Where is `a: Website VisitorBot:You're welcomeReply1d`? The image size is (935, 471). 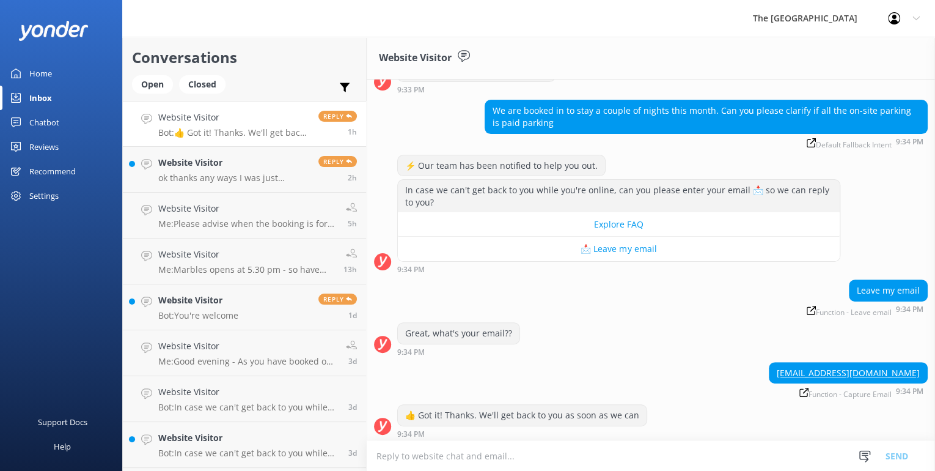 a: Website VisitorBot:You're welcomeReply1d is located at coordinates (245, 307).